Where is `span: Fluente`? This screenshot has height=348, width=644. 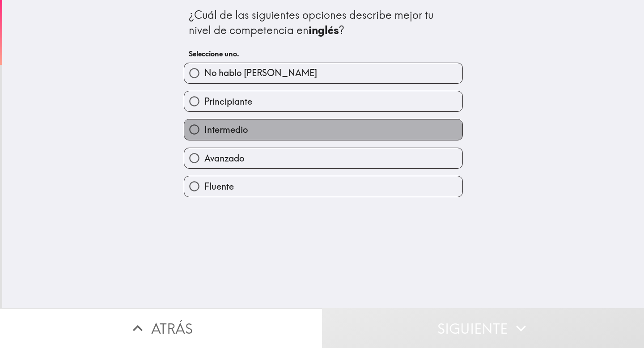
span: Fluente is located at coordinates (219, 187).